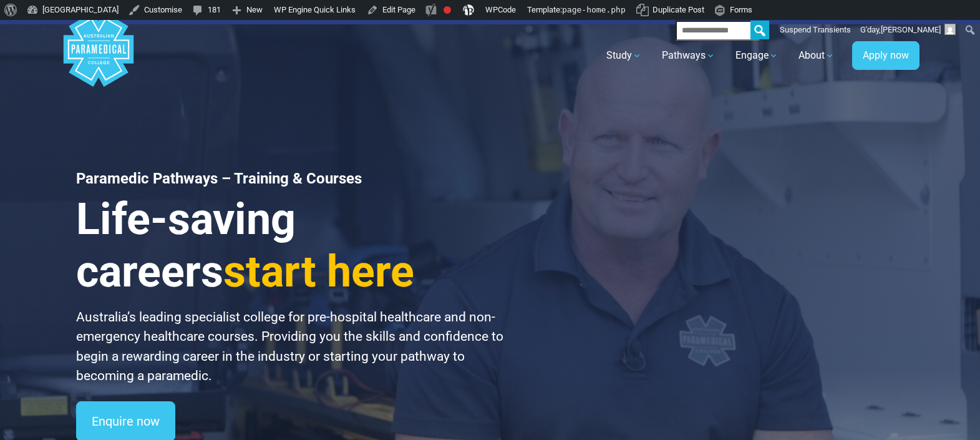  Describe the element at coordinates (624, 55) in the screenshot. I see `a: Study` at that location.